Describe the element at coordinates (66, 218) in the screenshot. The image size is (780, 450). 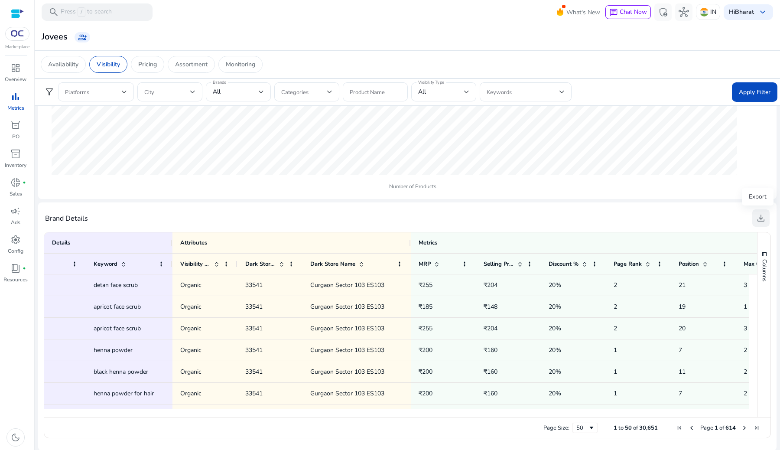
I see `h4: Brand Details` at that location.